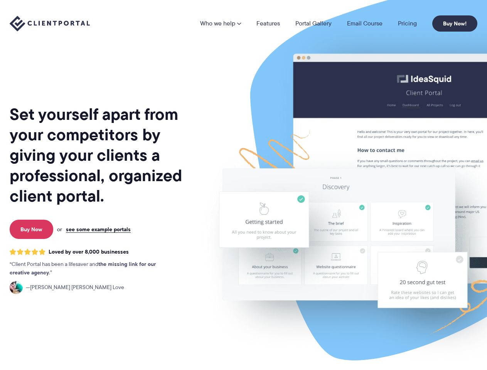 This screenshot has height=370, width=487. Describe the element at coordinates (82, 268) in the screenshot. I see `strong: the missing link for our creative agency` at that location.